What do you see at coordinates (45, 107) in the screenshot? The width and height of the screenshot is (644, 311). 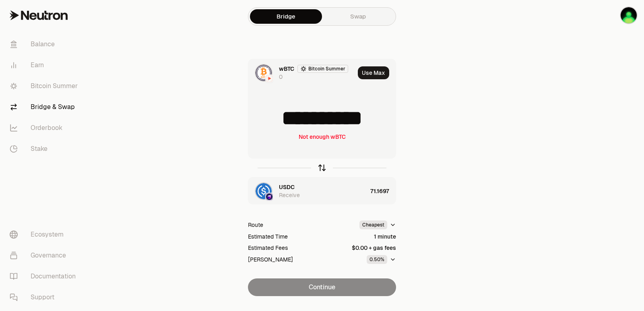 I see `a: Bridge & Swap` at bounding box center [45, 107].